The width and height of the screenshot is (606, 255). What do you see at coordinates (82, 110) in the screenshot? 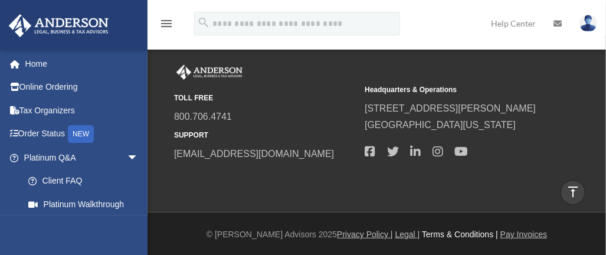
I see `a: Tax Organizers` at bounding box center [82, 110].